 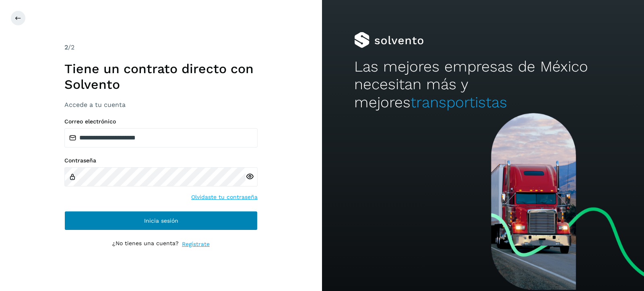 What do you see at coordinates (161, 160) in the screenshot?
I see `label: Contraseña` at bounding box center [161, 160].